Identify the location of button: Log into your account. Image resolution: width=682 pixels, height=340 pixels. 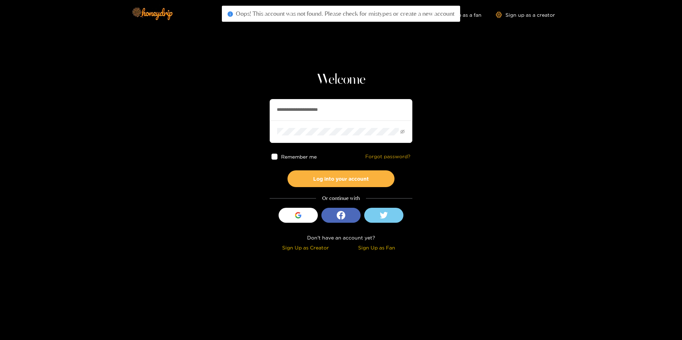
(341, 179).